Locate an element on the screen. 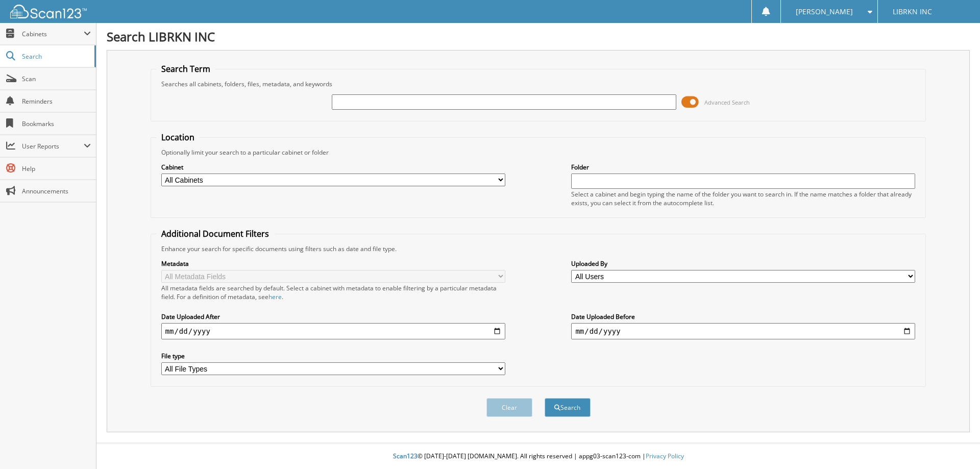 The image size is (980, 469). span: Advanced Search is located at coordinates (727, 102).